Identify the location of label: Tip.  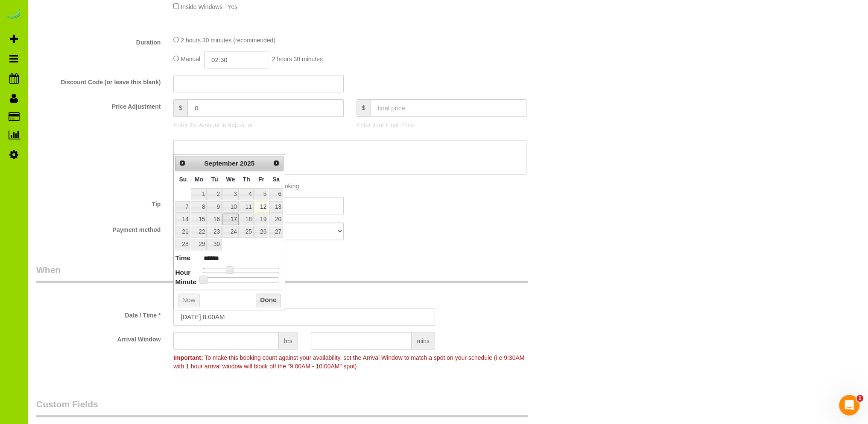
(98, 202).